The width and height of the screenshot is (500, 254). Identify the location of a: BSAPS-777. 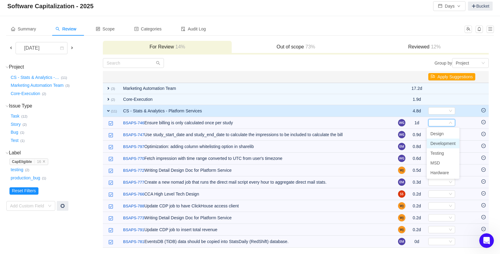
(133, 183).